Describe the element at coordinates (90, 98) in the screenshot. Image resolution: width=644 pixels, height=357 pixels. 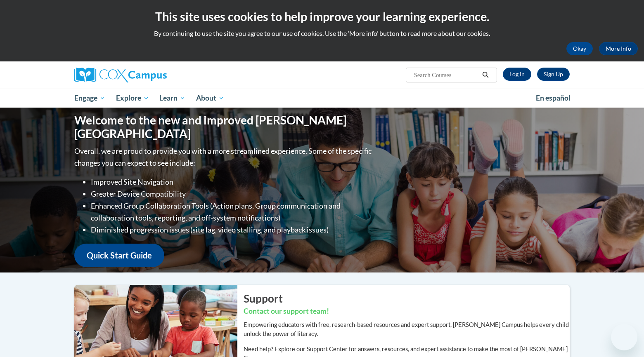
I see `span: Engage` at that location.